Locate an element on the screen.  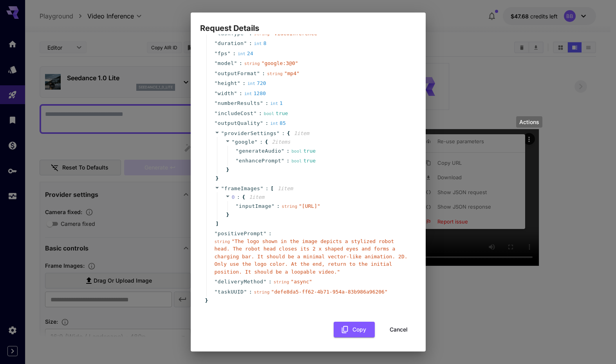
div: Actions is located at coordinates (529, 121).